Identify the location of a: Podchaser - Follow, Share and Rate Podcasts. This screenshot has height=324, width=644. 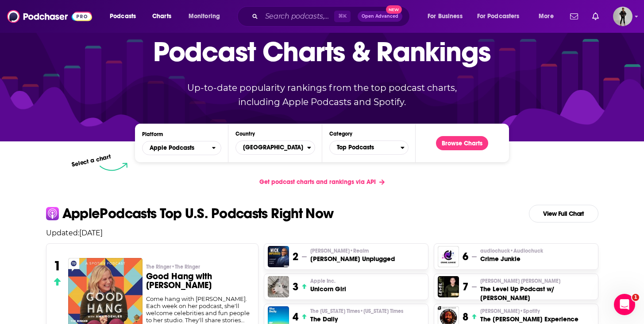
(50, 17).